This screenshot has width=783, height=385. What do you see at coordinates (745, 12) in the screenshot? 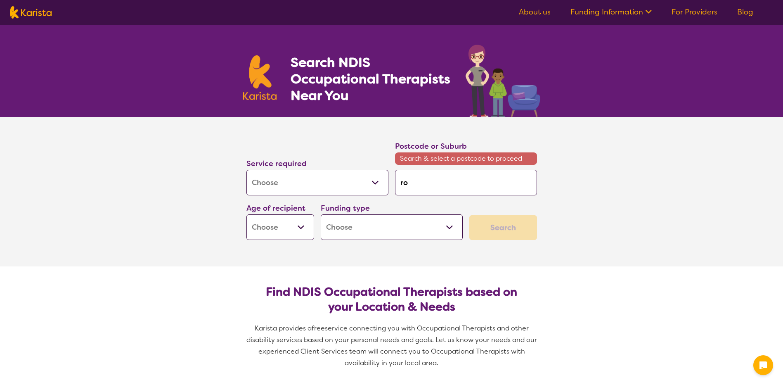
I see `a: Blog` at bounding box center [745, 12].